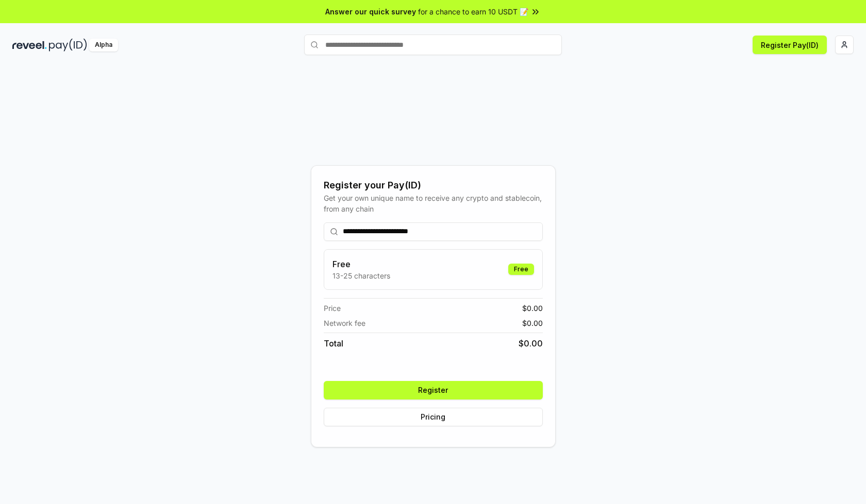  I want to click on span: Answer our quick survey, so click(370, 11).